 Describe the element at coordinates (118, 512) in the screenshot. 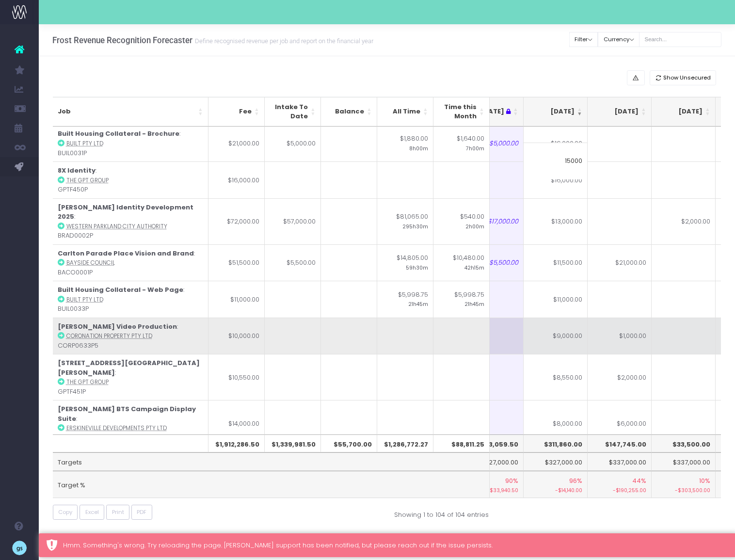

I see `span: Print` at that location.